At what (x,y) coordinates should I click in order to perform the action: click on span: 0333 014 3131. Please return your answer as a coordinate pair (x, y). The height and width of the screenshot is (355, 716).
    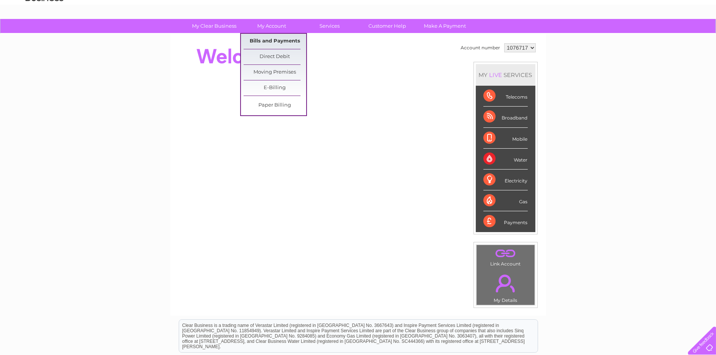
    Looking at the image, I should click on (599, 8).